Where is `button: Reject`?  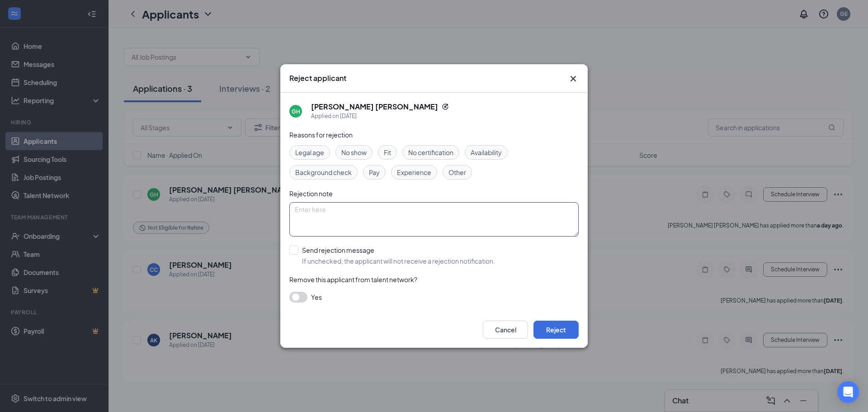 button: Reject is located at coordinates (556, 330).